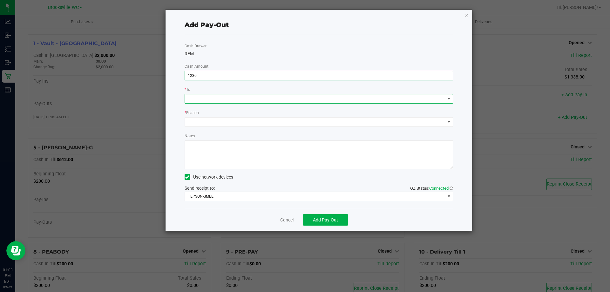 The image size is (610, 292). What do you see at coordinates (190, 136) in the screenshot?
I see `label: Notes` at bounding box center [190, 136].